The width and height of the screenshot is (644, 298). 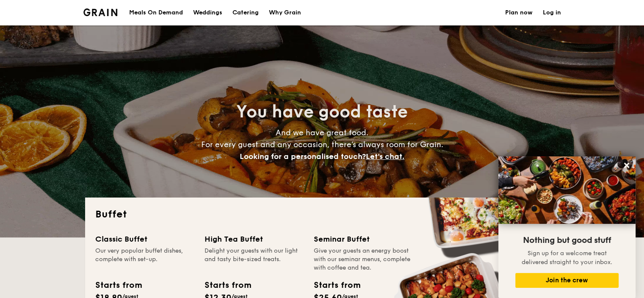 I want to click on span: Looking for a personalised touch?, so click(x=303, y=156).